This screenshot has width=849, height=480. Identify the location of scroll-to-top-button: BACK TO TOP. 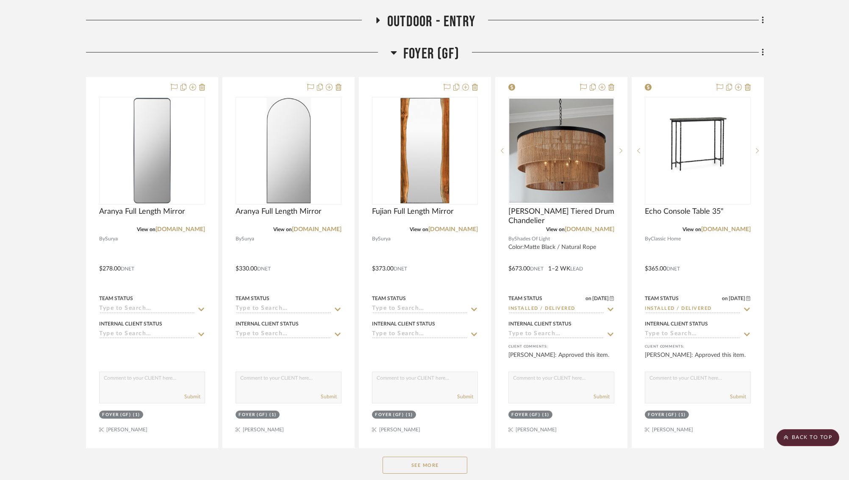
(808, 438).